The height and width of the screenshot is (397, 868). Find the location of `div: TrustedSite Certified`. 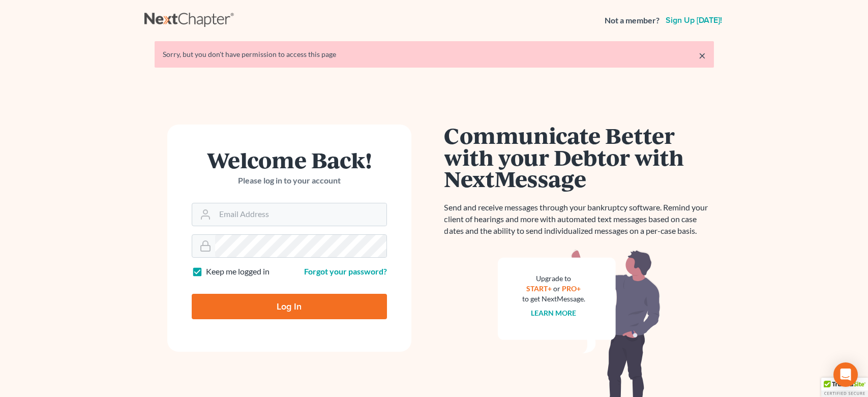

div: TrustedSite Certified is located at coordinates (845, 388).